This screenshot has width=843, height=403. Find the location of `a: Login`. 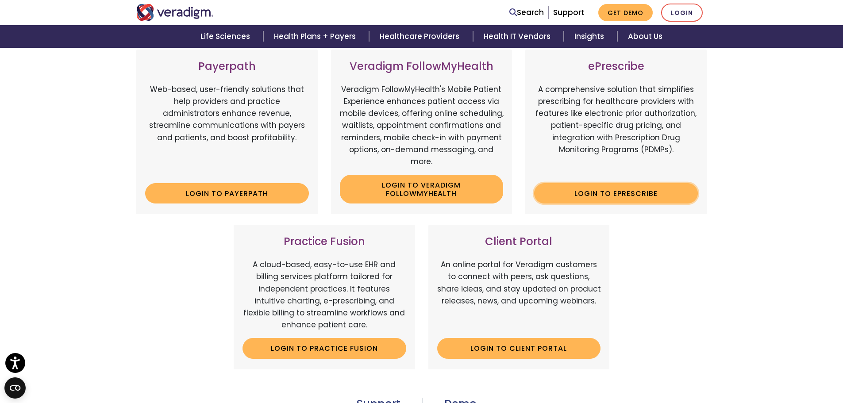

a: Login is located at coordinates (682, 12).